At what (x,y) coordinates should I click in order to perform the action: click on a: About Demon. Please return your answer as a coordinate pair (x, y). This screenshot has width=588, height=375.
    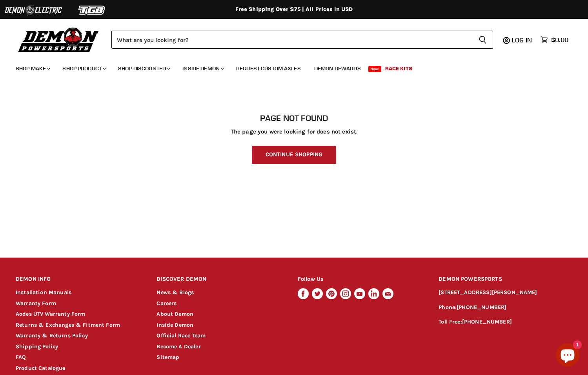
    Looking at the image, I should click on (175, 314).